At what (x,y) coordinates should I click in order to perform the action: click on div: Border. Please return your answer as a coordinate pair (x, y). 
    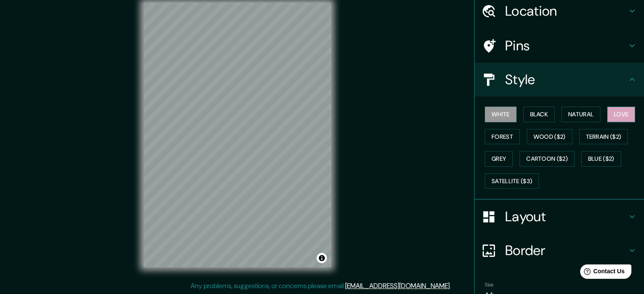
    Looking at the image, I should click on (559, 250).